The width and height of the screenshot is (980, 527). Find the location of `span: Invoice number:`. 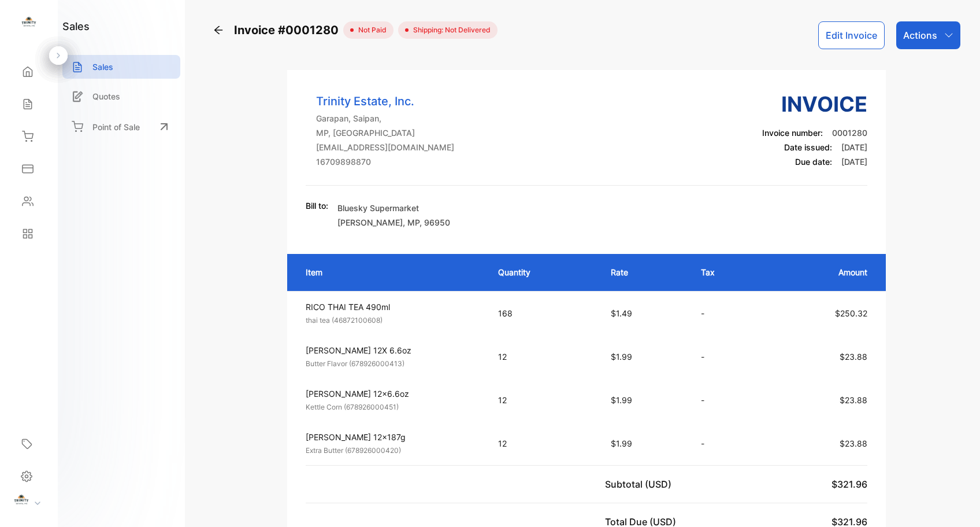

span: Invoice number: is located at coordinates (792, 132).